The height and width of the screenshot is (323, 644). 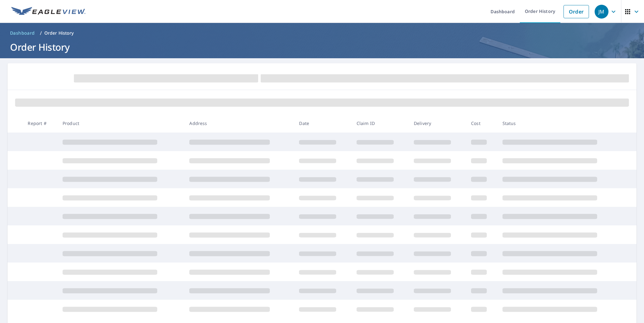 I want to click on th: Cost, so click(x=481, y=123).